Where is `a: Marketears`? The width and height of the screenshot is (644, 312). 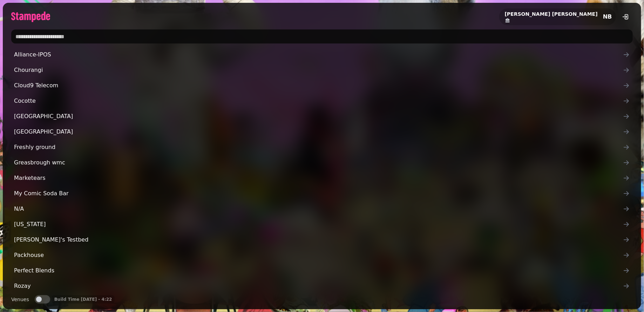
a: Marketears is located at coordinates (322, 178).